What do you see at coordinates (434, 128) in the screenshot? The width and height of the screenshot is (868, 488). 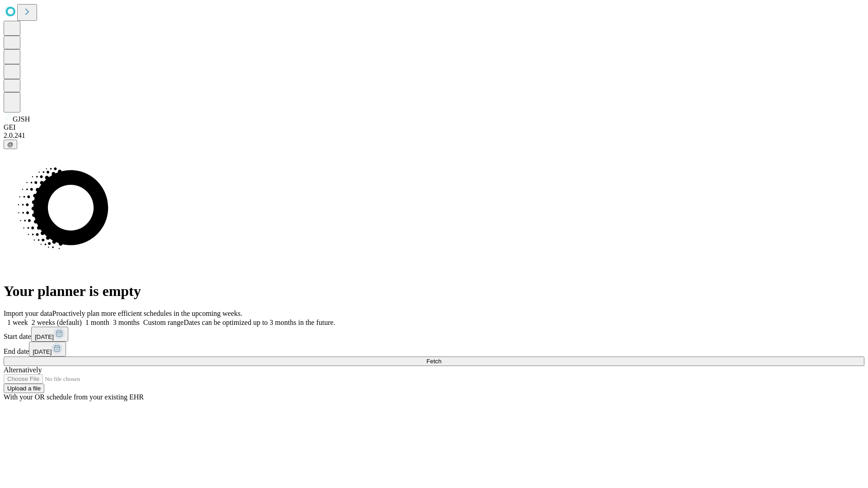 I see `div: GEI` at bounding box center [434, 128].